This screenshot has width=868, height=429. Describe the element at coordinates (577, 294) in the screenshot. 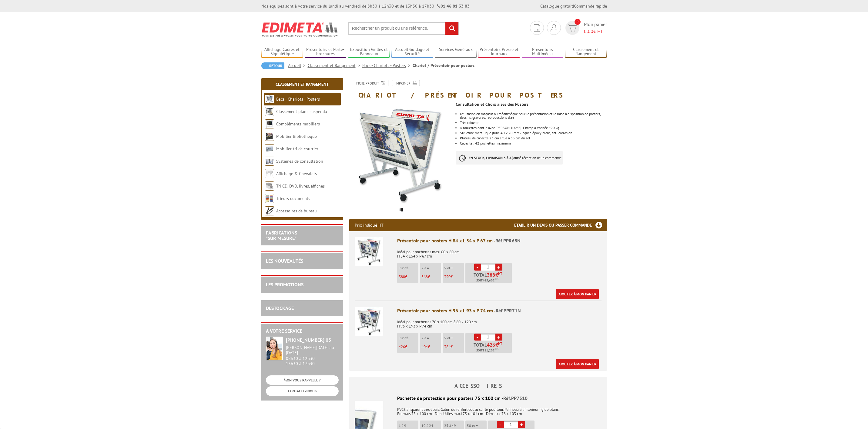

I see `a: Ajouter à mon panier` at that location.